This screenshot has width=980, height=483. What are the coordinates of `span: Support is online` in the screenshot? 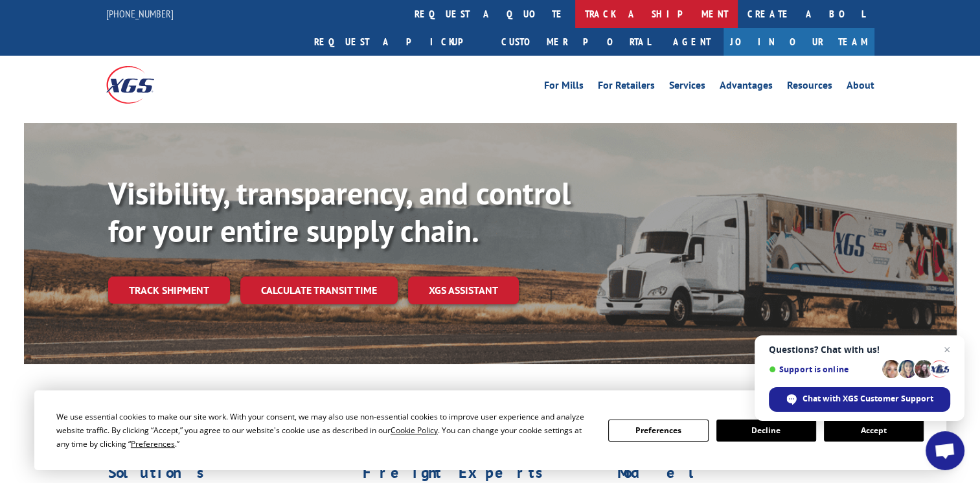 It's located at (823, 369).